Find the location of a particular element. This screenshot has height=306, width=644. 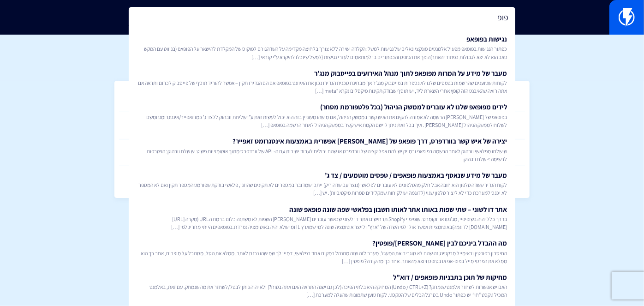

span: החיסרון בפופטין ובאימייל מרקטינג זה שהם לא סוגרים את המעגל. מעבר לזה שזה מתנהל במקום אחד בפלאשי, ... is located at coordinates (322, 257).